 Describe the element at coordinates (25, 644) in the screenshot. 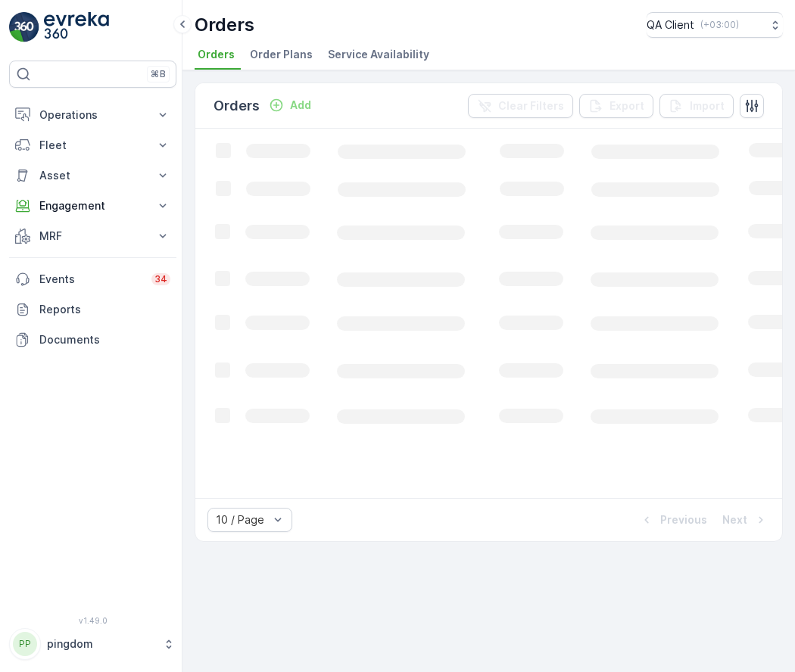

I see `div: PP` at that location.